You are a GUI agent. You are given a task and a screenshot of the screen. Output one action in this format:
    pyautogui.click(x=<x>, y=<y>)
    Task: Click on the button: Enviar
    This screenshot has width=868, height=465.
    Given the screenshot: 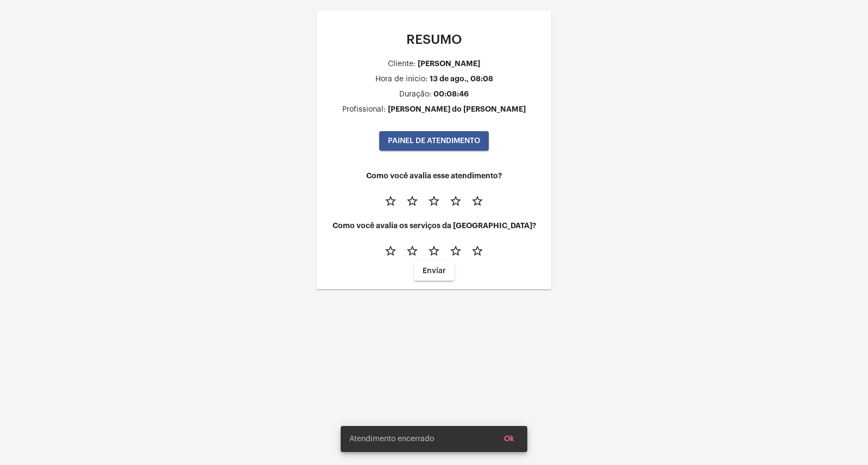 What is the action you would take?
    pyautogui.click(x=434, y=271)
    